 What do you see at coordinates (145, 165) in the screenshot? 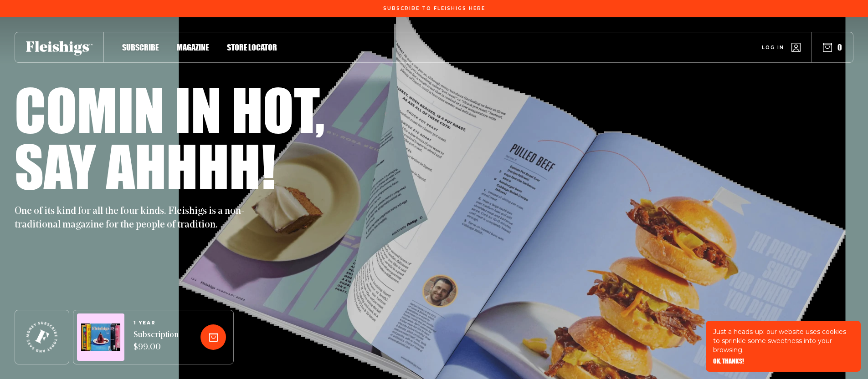
I see `h1: Say ahhhh!` at bounding box center [145, 165].